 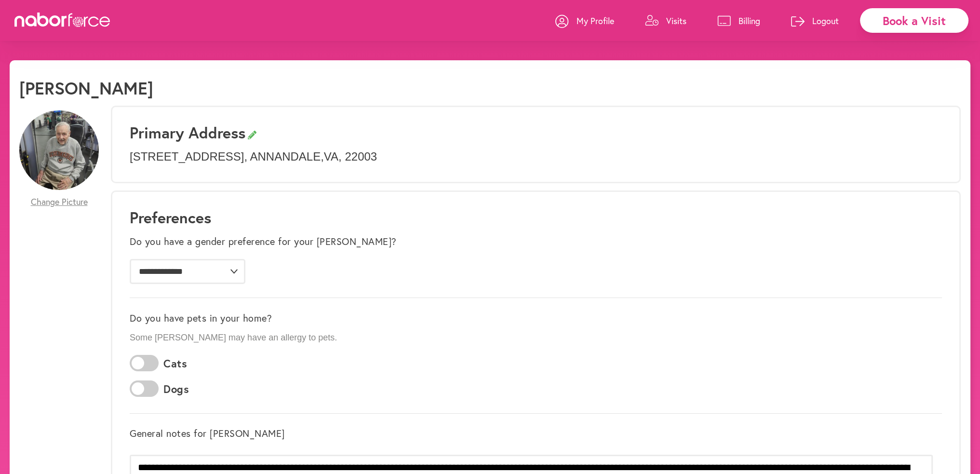 I want to click on img: Z4OolGcHSWeCbCZOLmLi, so click(x=59, y=150).